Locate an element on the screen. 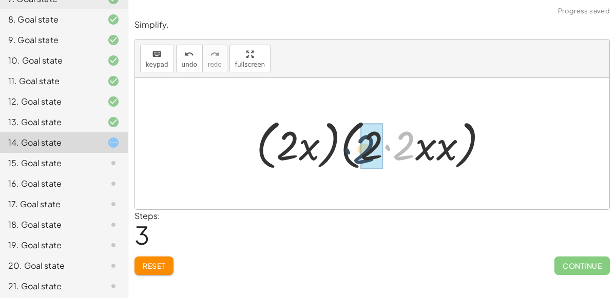 This screenshot has height=298, width=616. button: undoundo is located at coordinates (189, 59).